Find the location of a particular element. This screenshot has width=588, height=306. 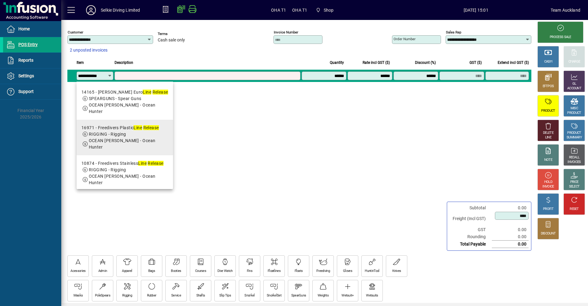

div: GL is located at coordinates (575, 84).